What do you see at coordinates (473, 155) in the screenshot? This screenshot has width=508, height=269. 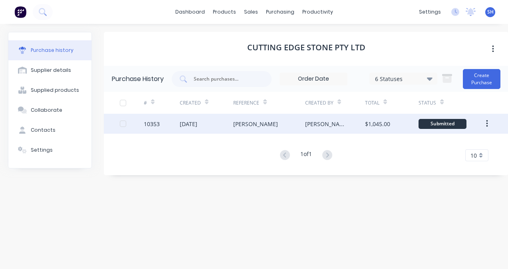 I see `span: 10` at bounding box center [473, 155].